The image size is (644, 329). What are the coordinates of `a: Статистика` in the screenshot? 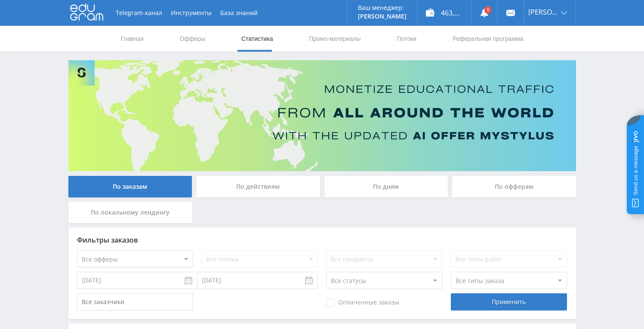 It's located at (257, 39).